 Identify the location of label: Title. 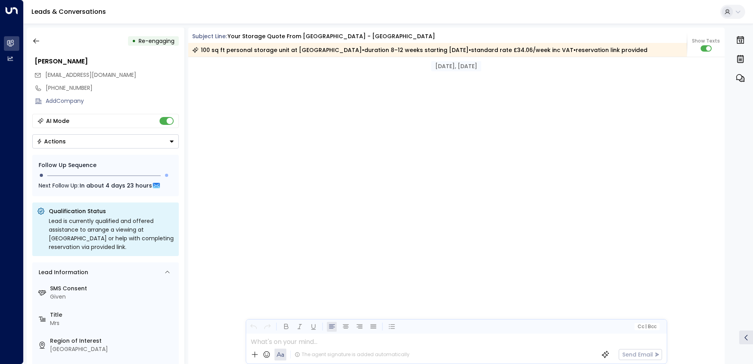
(113, 315).